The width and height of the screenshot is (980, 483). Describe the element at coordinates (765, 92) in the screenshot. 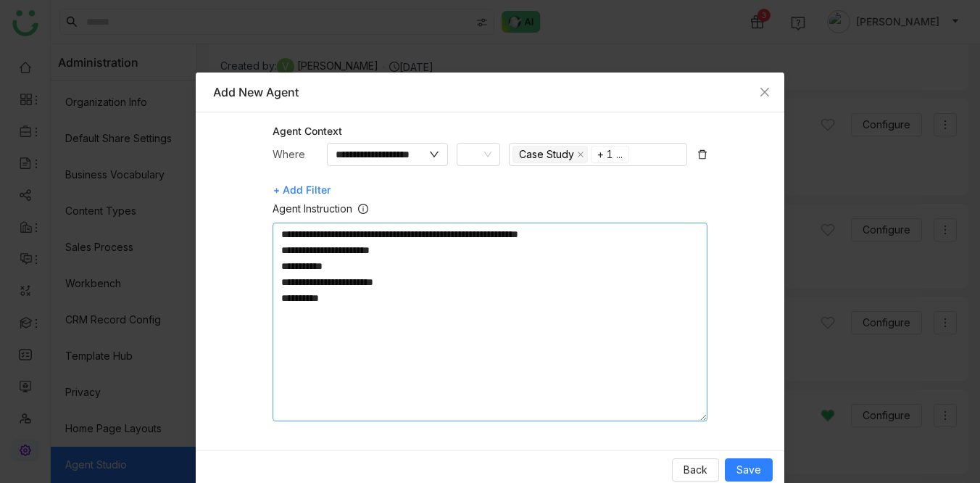

I see `button: Close` at that location.